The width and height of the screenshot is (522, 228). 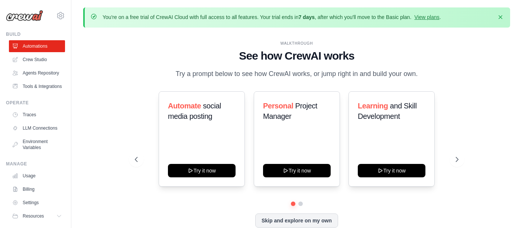 I want to click on a: Settings, so click(x=37, y=202).